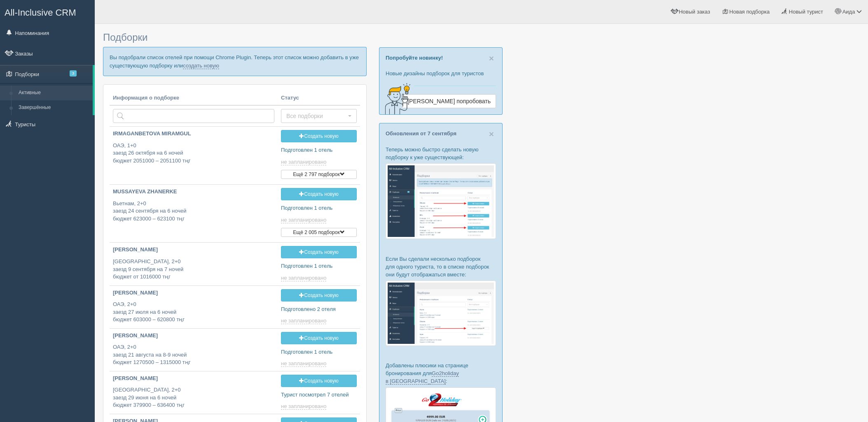 This screenshot has width=868, height=422. Describe the element at coordinates (806, 11) in the screenshot. I see `span: Новый турист` at that location.